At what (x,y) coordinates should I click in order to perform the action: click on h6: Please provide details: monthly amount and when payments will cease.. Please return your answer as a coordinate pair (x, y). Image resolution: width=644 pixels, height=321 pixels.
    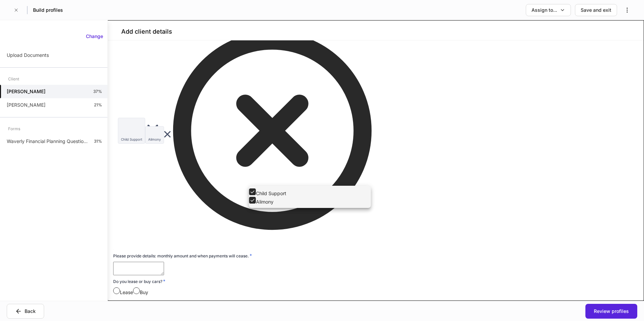
    Looking at the image, I should click on (182, 256).